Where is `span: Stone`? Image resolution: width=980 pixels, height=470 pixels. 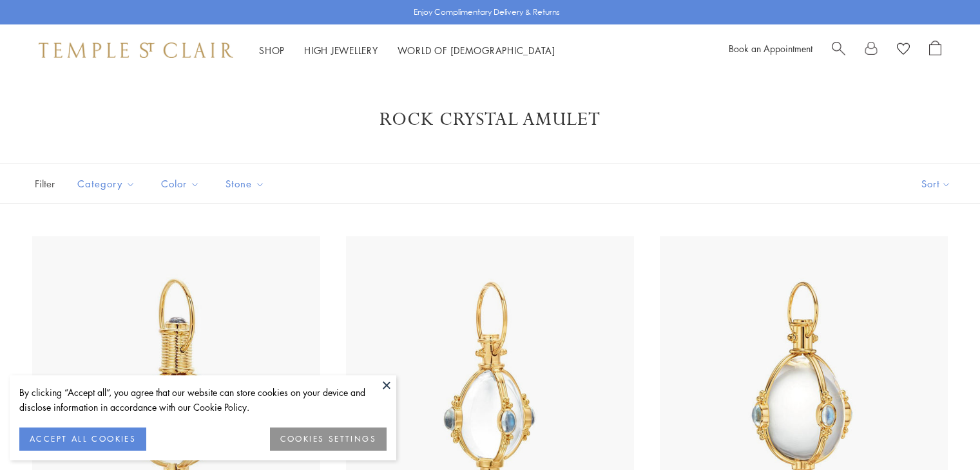 span: Stone is located at coordinates (247, 184).